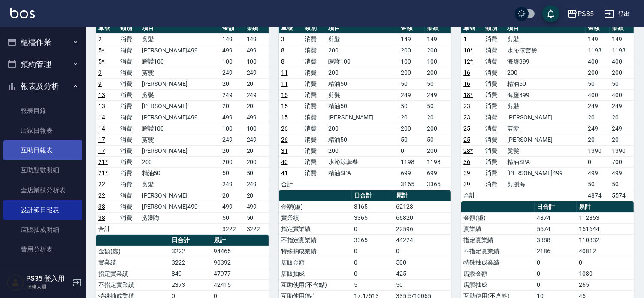  I want to click on td: 4874, so click(556, 218).